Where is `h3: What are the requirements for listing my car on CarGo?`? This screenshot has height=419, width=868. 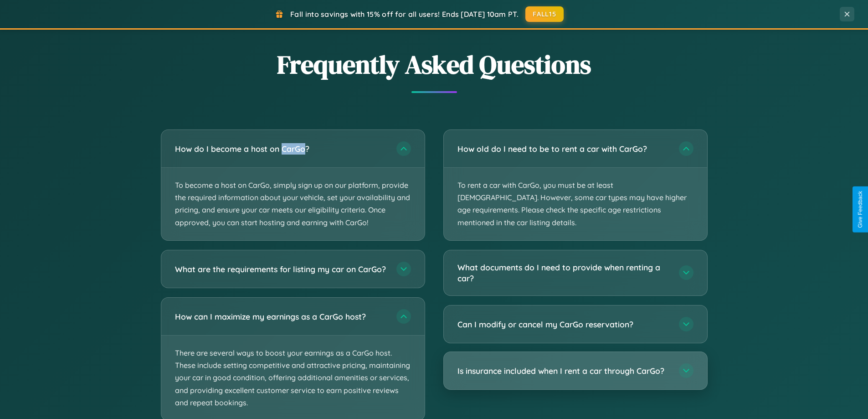
h3: What are the requirements for listing my car on CarGo? is located at coordinates (281, 268).